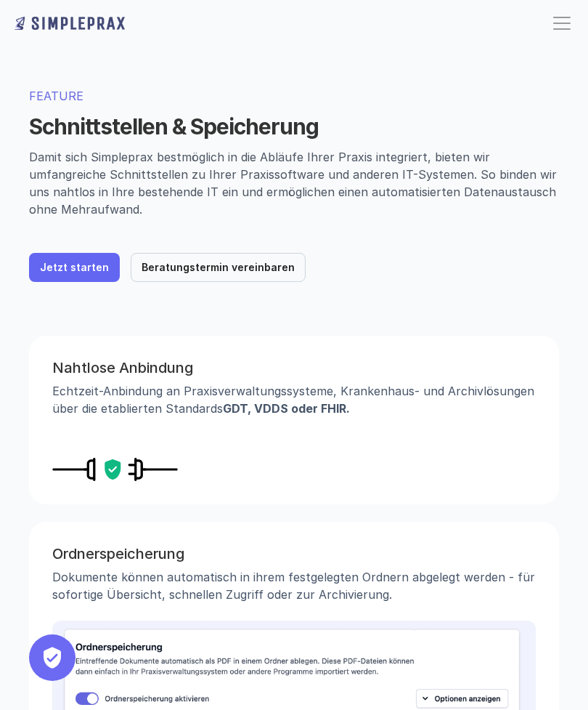 The image size is (588, 710). What do you see at coordinates (218, 267) in the screenshot?
I see `p: Beratungstermin vereinbaren` at bounding box center [218, 267].